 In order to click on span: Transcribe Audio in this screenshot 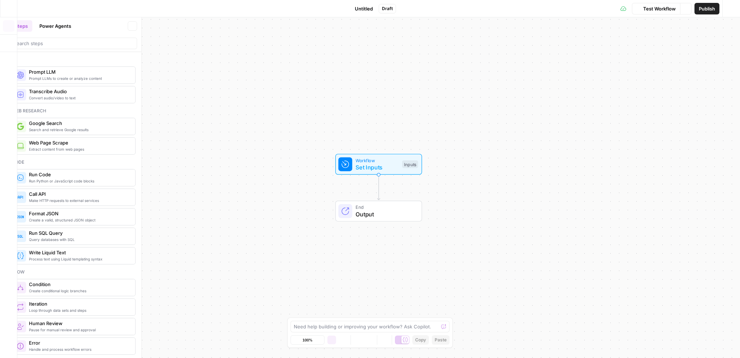, I will do `click(79, 91)`.